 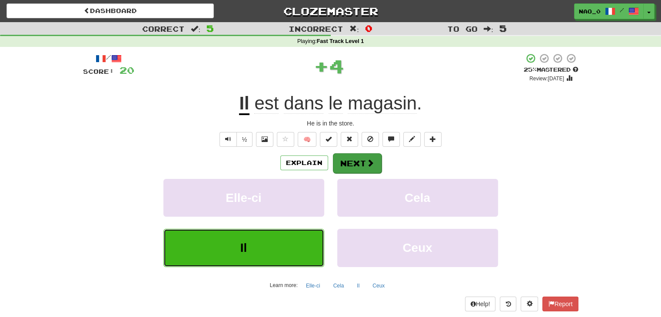 What do you see at coordinates (412, 140) in the screenshot?
I see `button: Edit sentence (alt+d)` at bounding box center [412, 140].